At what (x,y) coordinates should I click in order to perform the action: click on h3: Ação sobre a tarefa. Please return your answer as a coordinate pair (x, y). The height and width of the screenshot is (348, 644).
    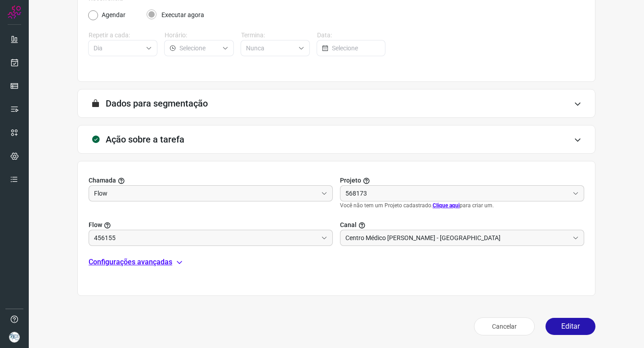
    Looking at the image, I should click on (145, 139).